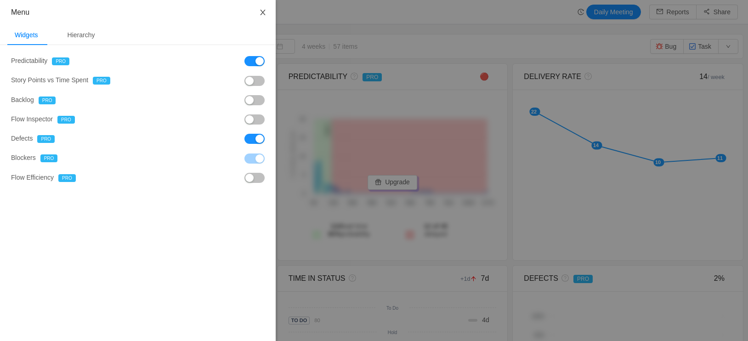  Describe the element at coordinates (74, 61) in the screenshot. I see `div: Predictability` at that location.